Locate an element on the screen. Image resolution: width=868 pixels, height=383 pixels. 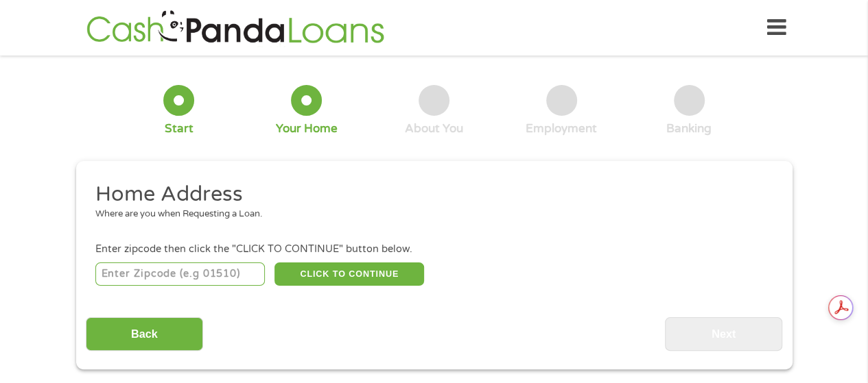
input: Back is located at coordinates (144, 334).